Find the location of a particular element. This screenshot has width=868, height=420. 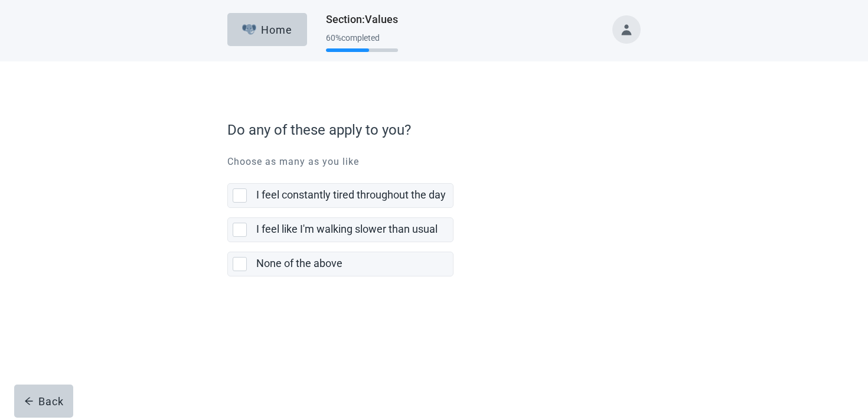

div: Progress section is located at coordinates (362, 42).